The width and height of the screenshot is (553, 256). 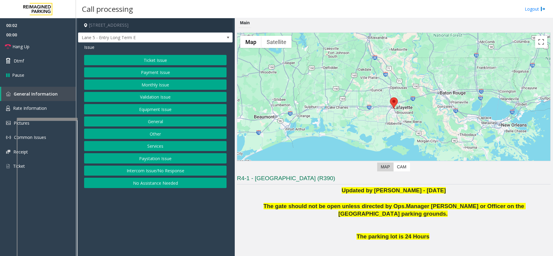 What do you see at coordinates (155, 122) in the screenshot?
I see `button: General` at bounding box center [155, 122].